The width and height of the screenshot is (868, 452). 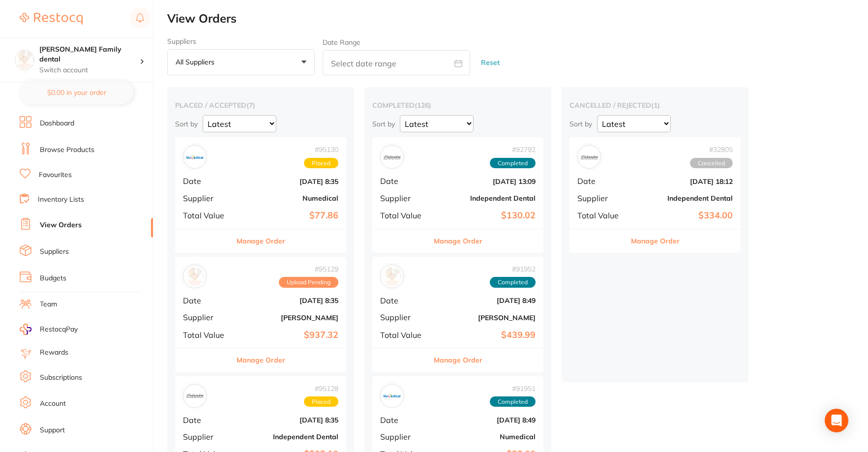 What do you see at coordinates (67, 150) in the screenshot?
I see `a: Browse Products` at bounding box center [67, 150].